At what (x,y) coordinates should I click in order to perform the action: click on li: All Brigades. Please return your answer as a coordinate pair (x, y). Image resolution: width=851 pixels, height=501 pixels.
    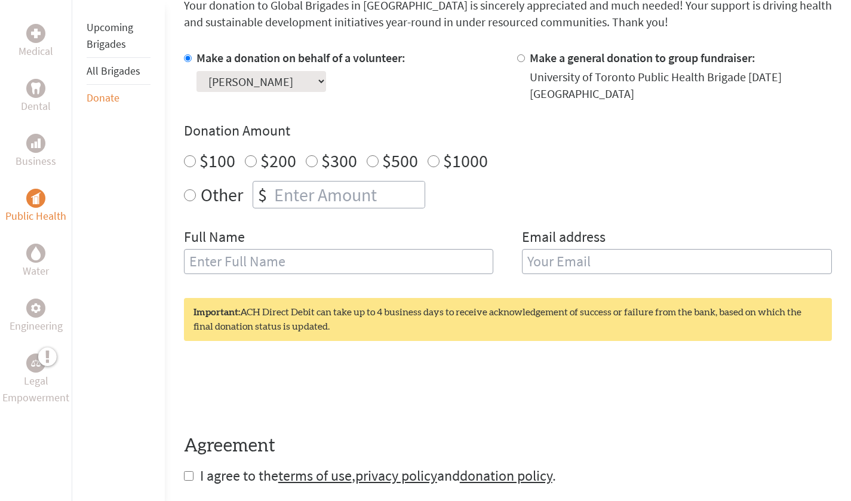
    Looking at the image, I should click on (118, 71).